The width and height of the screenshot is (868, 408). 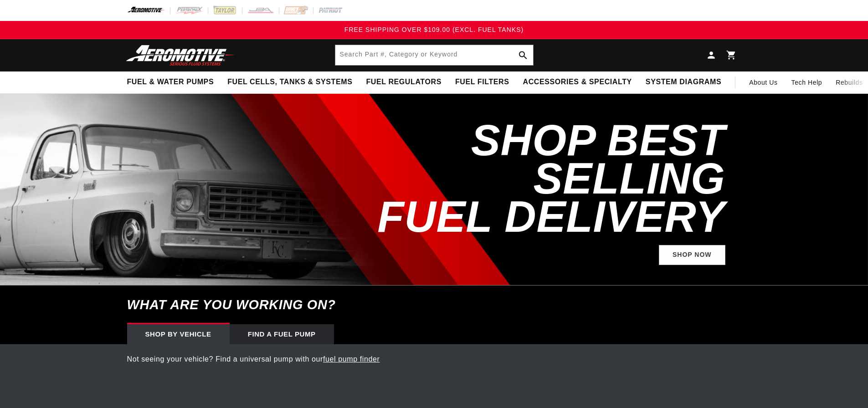 What do you see at coordinates (763, 82) in the screenshot?
I see `a: About Us` at bounding box center [763, 82].